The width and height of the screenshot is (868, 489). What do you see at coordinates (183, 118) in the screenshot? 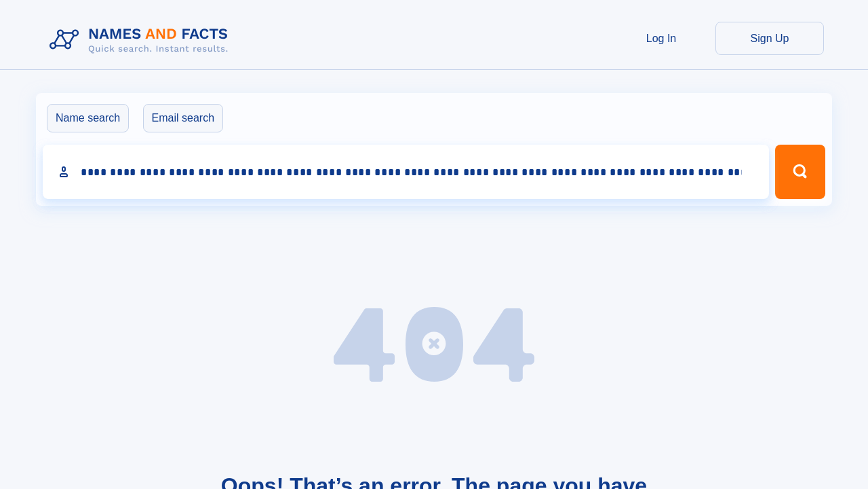
I see `label: Email search` at bounding box center [183, 118].